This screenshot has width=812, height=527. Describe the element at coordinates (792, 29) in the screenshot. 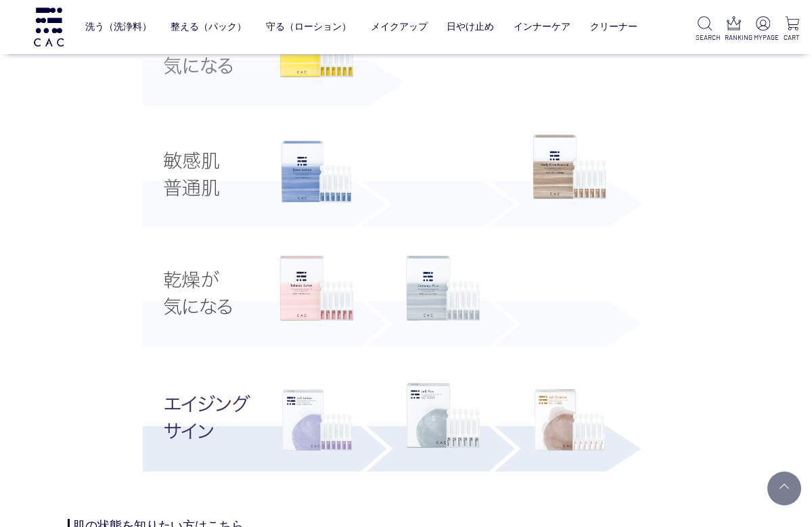

I see `a: CART` at that location.